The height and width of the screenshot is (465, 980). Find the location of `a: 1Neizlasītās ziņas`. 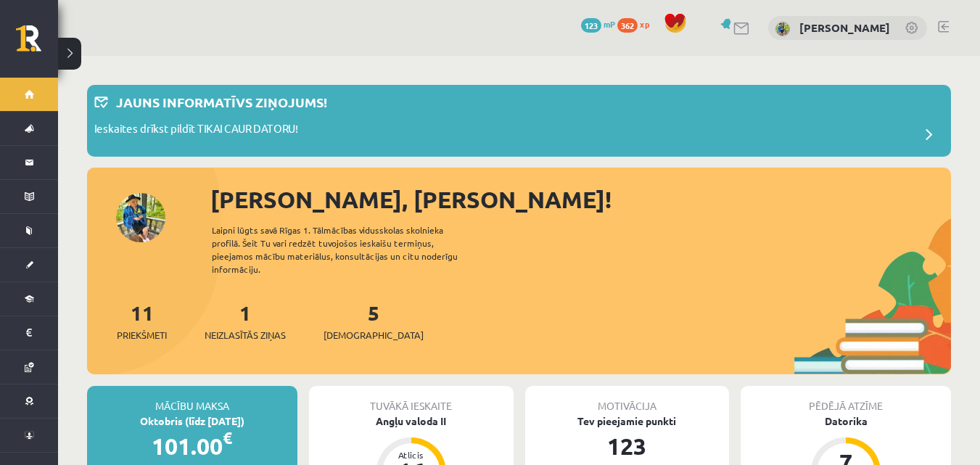

a: 1Neizlasītās ziņas is located at coordinates (245, 320).